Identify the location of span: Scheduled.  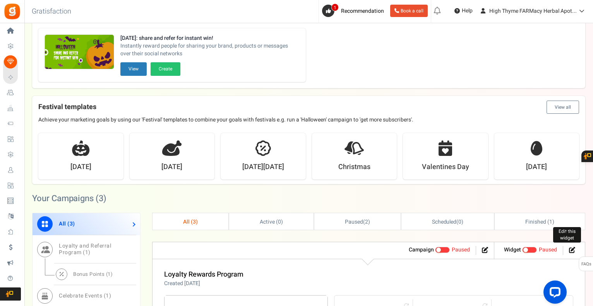
(444, 222).